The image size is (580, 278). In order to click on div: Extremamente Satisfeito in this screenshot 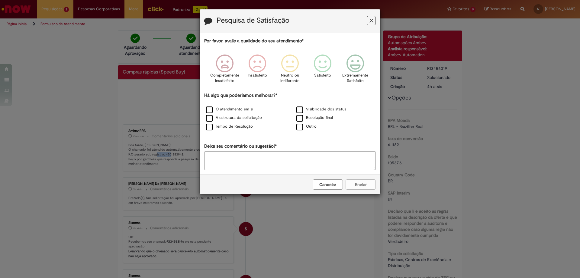, I will do `click(355, 70)`.